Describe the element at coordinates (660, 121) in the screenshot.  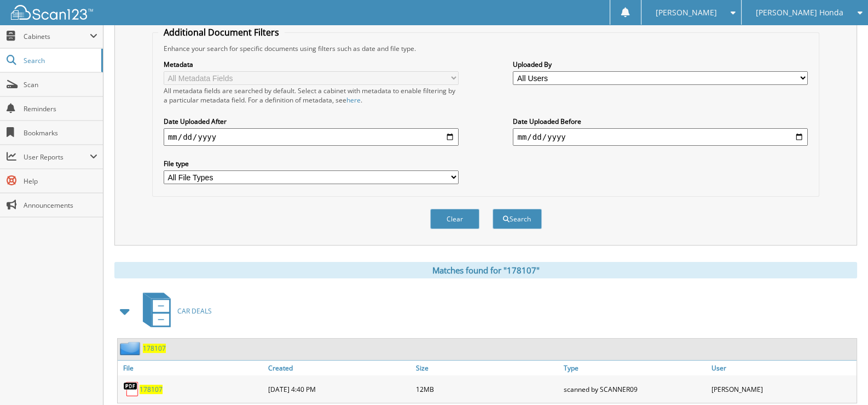
I see `label: Date Uploaded Before` at that location.